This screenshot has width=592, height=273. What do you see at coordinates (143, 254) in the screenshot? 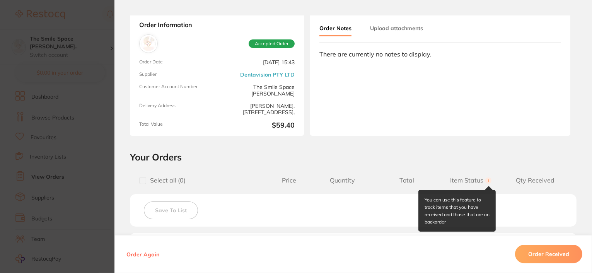
I see `button: Order Again` at bounding box center [143, 254].